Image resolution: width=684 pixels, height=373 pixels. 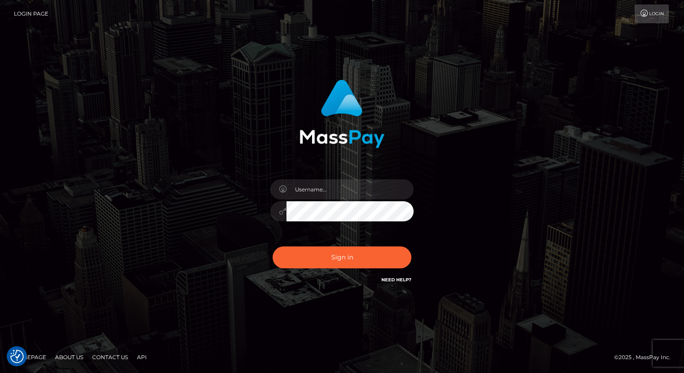 I want to click on button: Sign in, so click(x=342, y=257).